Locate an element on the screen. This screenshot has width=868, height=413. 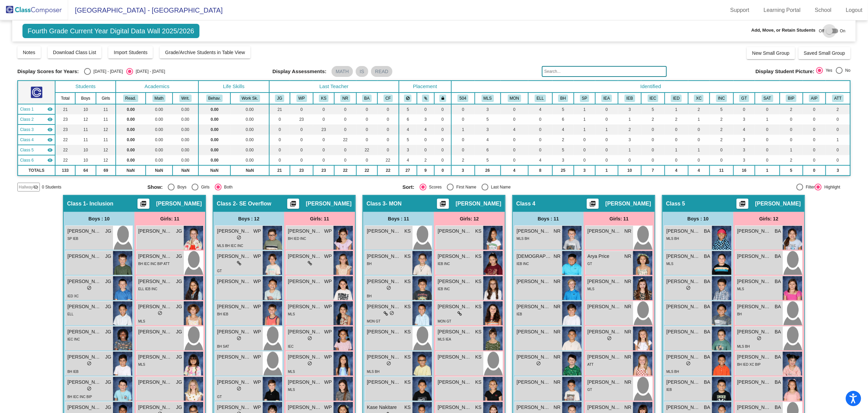
button: SP is located at coordinates (585, 98).